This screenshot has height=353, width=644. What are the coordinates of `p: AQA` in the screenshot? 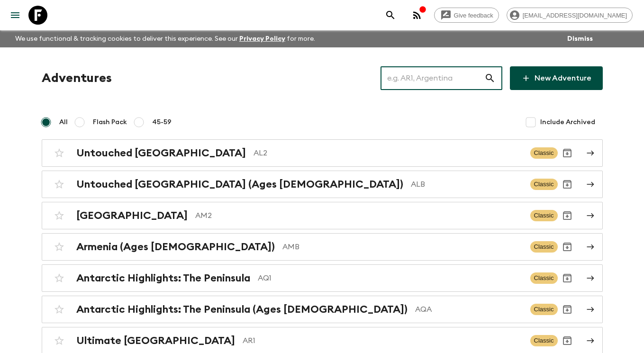 It's located at (468, 309).